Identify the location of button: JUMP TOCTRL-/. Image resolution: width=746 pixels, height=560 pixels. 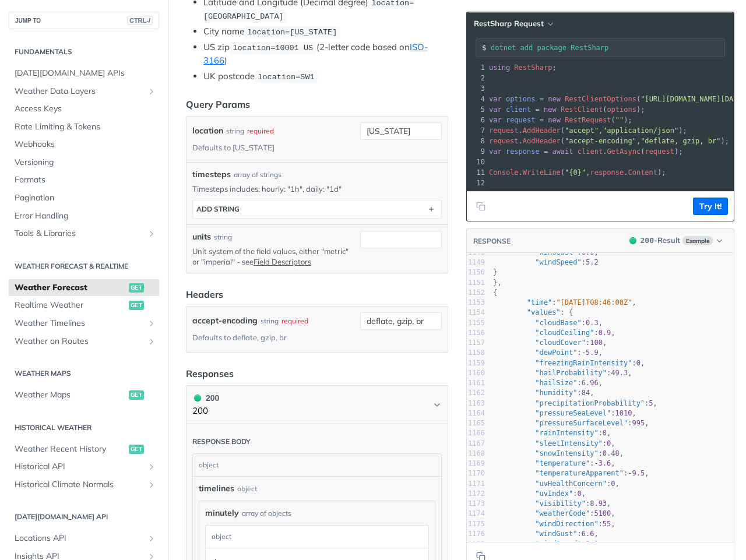
(84, 20).